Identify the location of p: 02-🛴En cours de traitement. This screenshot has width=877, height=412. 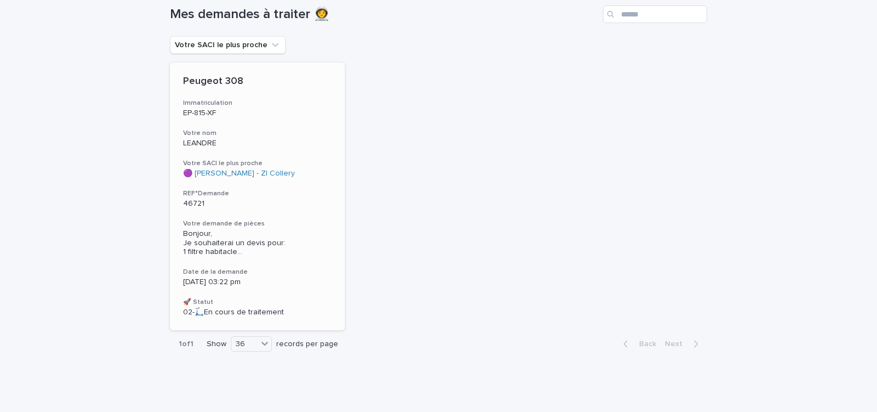
(257, 312).